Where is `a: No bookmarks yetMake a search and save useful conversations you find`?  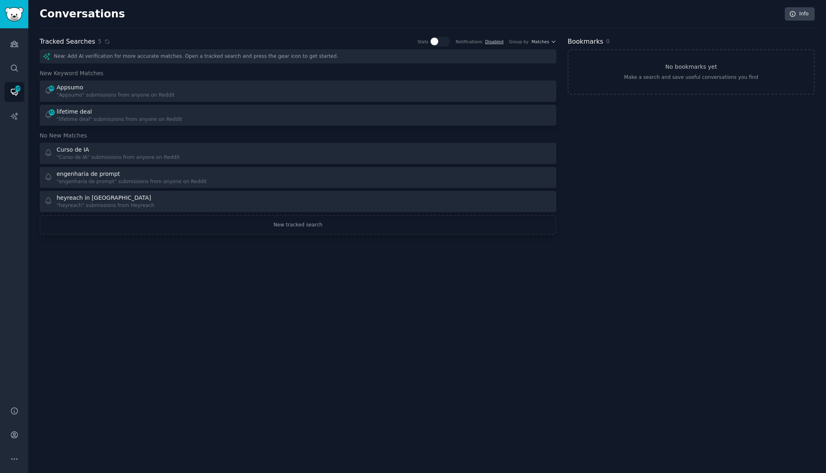
a: No bookmarks yetMake a search and save useful conversations you find is located at coordinates (691, 72).